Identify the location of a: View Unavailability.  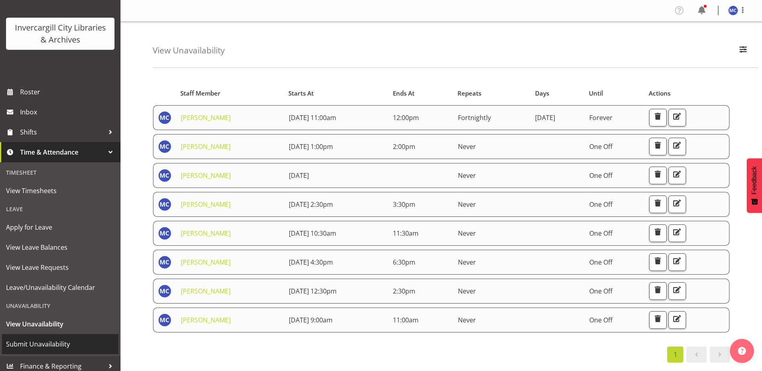
(60, 324).